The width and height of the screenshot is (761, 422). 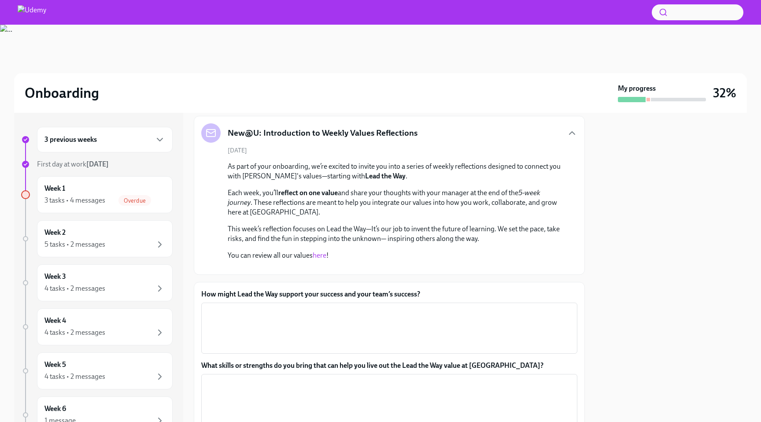 I want to click on a: here, so click(x=319, y=255).